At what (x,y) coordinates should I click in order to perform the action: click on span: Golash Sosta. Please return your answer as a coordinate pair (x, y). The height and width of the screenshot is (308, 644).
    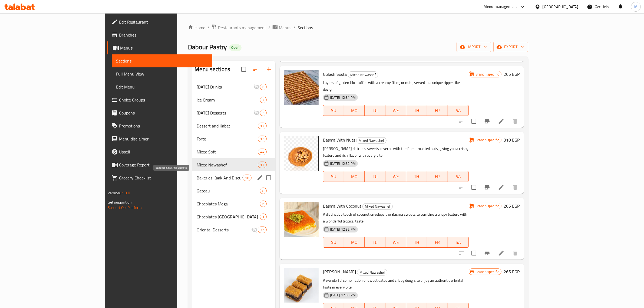
    Looking at the image, I should click on (335, 74).